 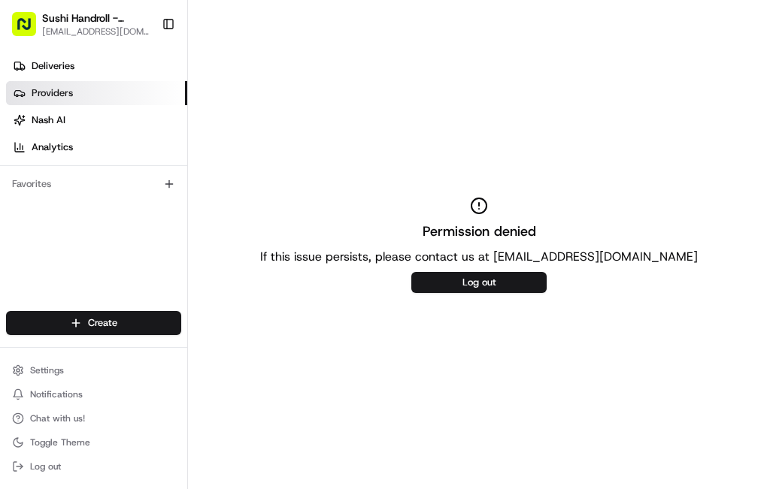 What do you see at coordinates (45, 467) in the screenshot?
I see `span: Log out` at bounding box center [45, 467].